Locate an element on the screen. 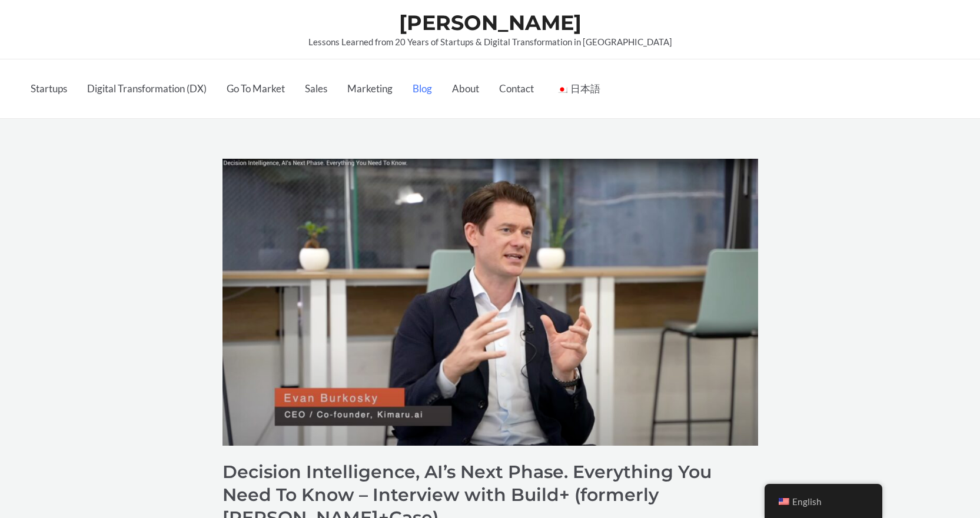 This screenshot has height=518, width=980. nav: Primary Site Navigation is located at coordinates (316, 89).